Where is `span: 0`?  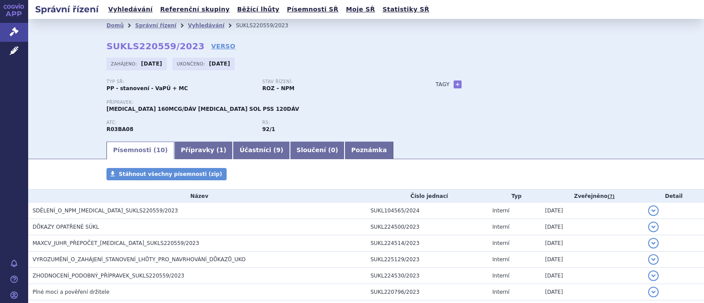 span: 0 is located at coordinates (333, 150).